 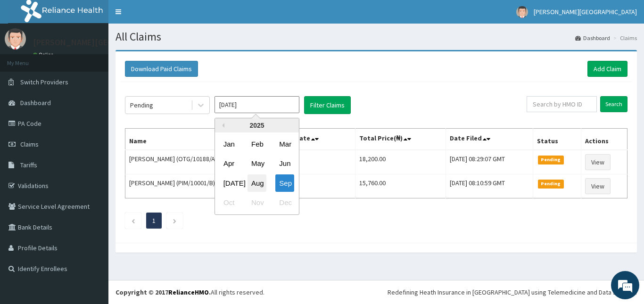 What do you see at coordinates (562, 104) in the screenshot?
I see `input: Search by HMO ID` at bounding box center [562, 104].